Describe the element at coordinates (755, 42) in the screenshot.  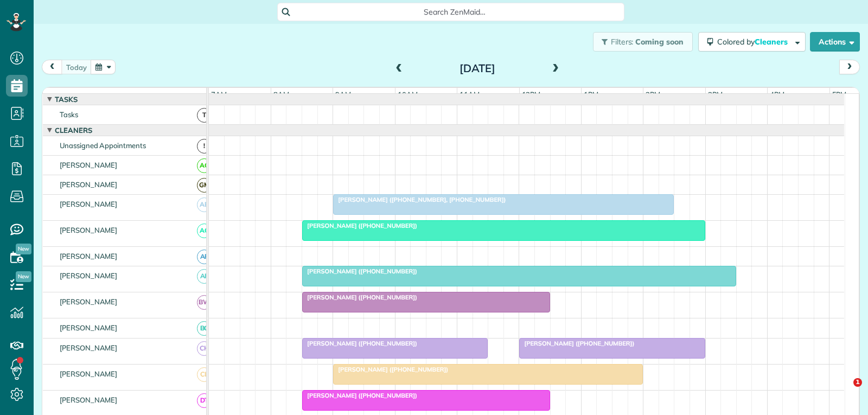
I see `span: Colored by` at that location.